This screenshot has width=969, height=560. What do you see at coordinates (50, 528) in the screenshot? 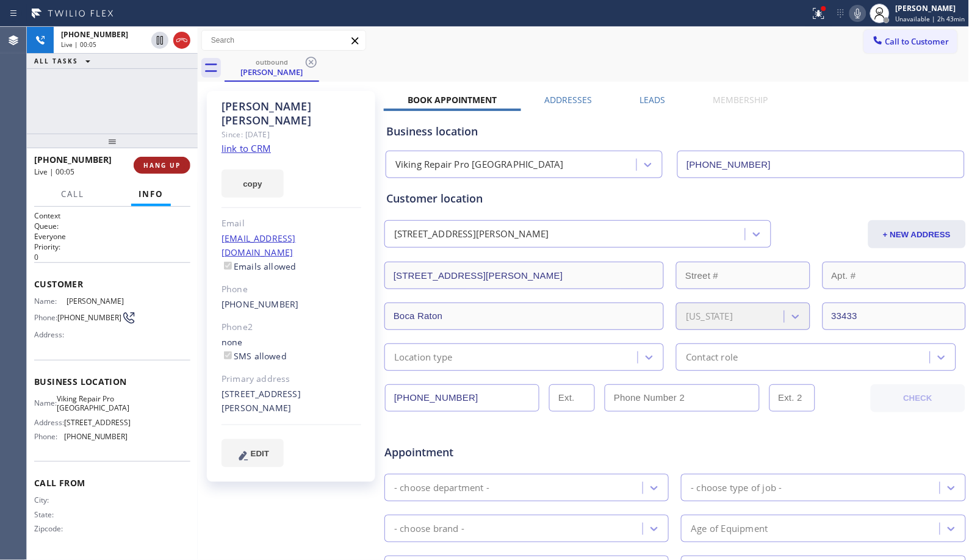
I see `span: Zipcode:` at bounding box center [50, 528].